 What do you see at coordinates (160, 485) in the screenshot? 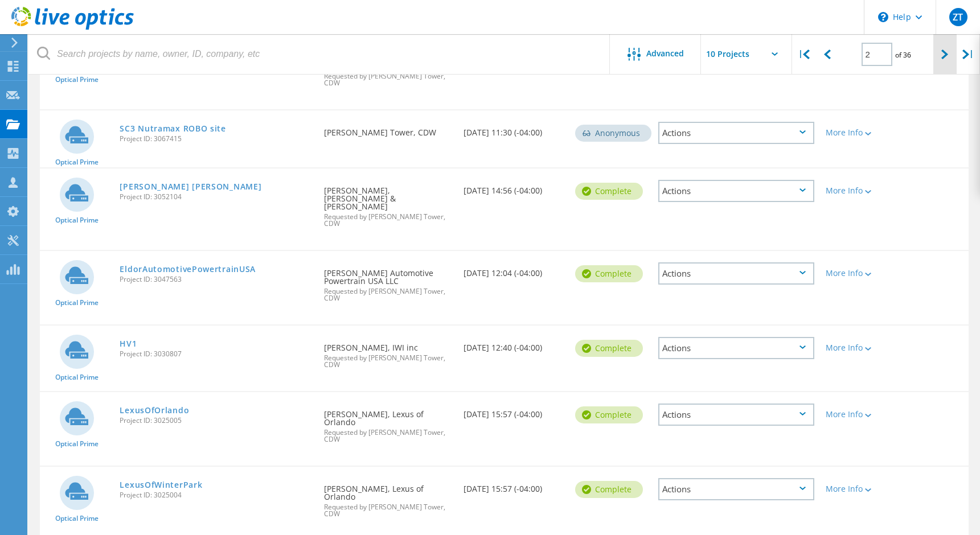
I see `a: LexusOfWinterPark` at bounding box center [160, 485].